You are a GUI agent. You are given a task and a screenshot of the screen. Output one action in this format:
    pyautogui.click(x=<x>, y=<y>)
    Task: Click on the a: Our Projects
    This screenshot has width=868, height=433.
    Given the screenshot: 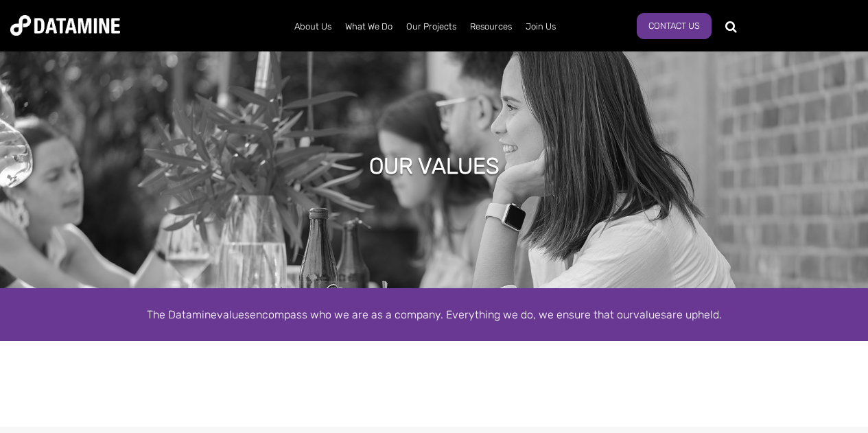 What is the action you would take?
    pyautogui.click(x=431, y=26)
    